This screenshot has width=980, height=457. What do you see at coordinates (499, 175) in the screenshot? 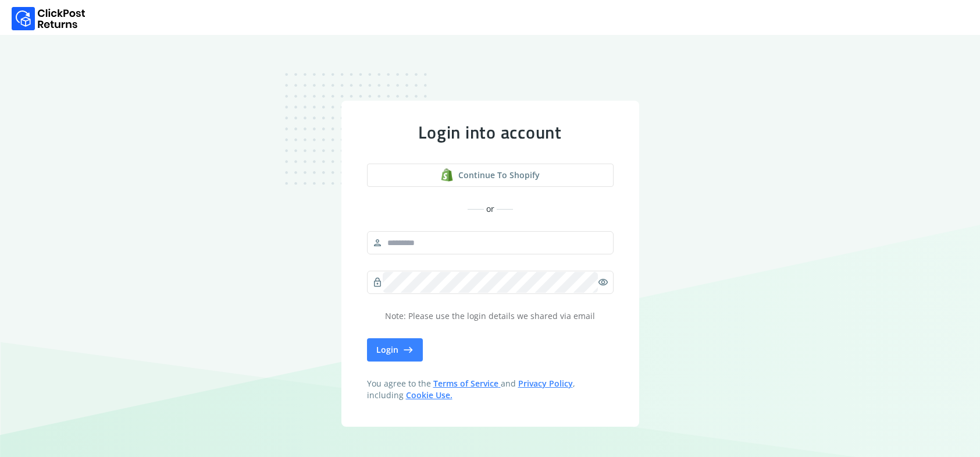
I see `span: Continue to shopify` at bounding box center [499, 175].